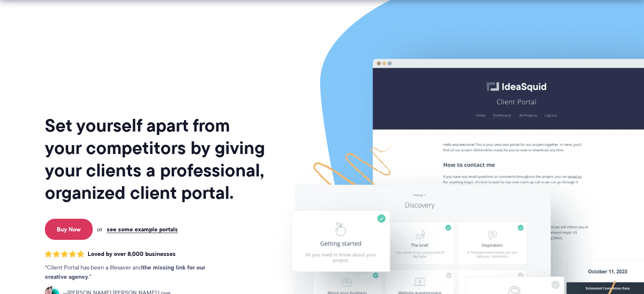 Image resolution: width=644 pixels, height=294 pixels. What do you see at coordinates (134, 272) in the screenshot?
I see `p: Client Portal has been a lifesaver and .` at bounding box center [134, 272].